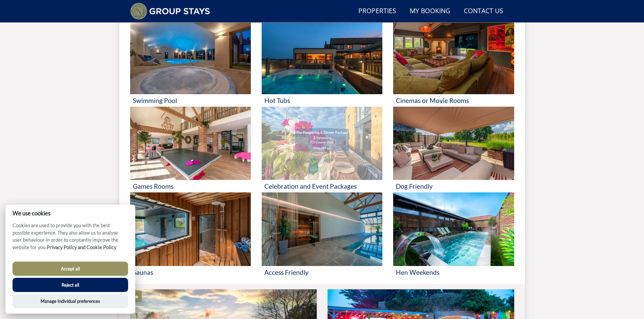 Image resolution: width=644 pixels, height=319 pixels. What do you see at coordinates (322, 235) in the screenshot?
I see `a: 'Access Friendly' - Large Group Accommodation Holiday Ideas Access Friendly` at bounding box center [322, 235].